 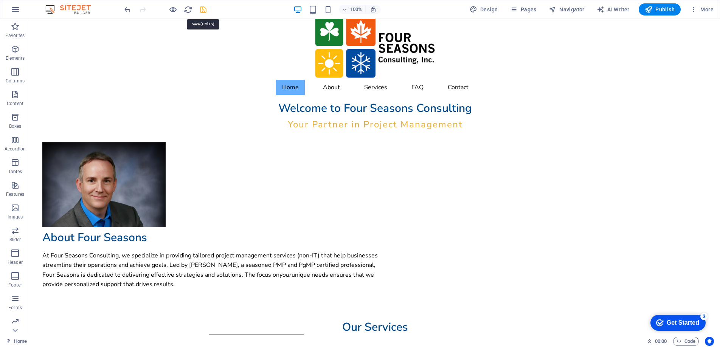 What do you see at coordinates (39, 12) in the screenshot?
I see `div: Get Started` at bounding box center [39, 12].